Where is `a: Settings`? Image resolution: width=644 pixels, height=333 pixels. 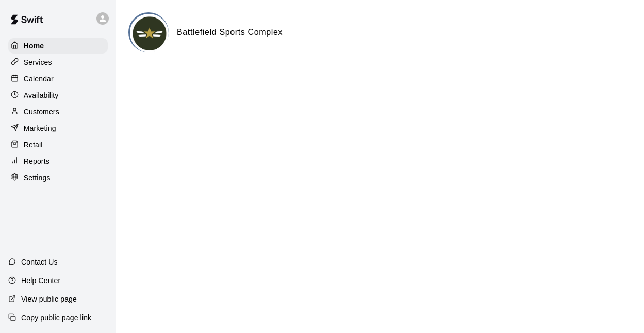 a: Settings is located at coordinates (58, 178).